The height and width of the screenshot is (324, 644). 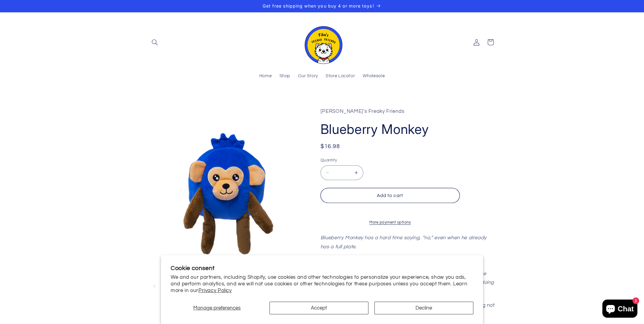 What do you see at coordinates (215, 290) in the screenshot?
I see `a: Privacy Policy` at bounding box center [215, 290].